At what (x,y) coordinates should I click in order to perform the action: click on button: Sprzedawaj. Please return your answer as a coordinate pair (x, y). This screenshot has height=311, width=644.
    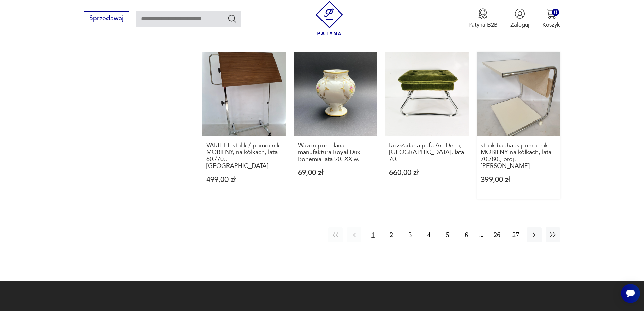
    Looking at the image, I should click on (106, 19).